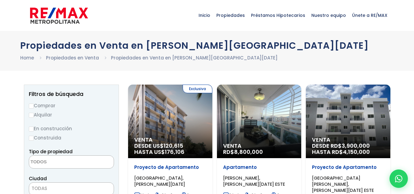 This screenshot has width=414, height=194. What do you see at coordinates (31, 129) in the screenshot?
I see `input: En construcción` at bounding box center [31, 129].